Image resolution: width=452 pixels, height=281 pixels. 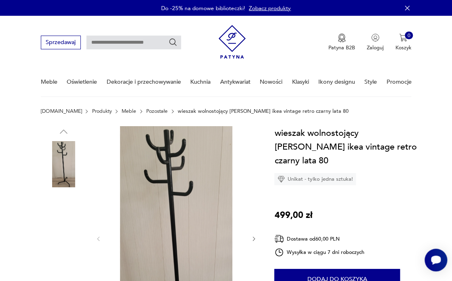 What do you see at coordinates (375, 42) in the screenshot?
I see `button: Zaloguj` at bounding box center [375, 42].